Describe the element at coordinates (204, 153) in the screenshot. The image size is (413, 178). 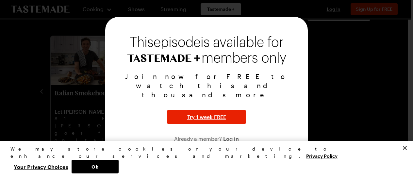
I see `div: We may store cookies on your device to enhance our services and marketing.` at that location.